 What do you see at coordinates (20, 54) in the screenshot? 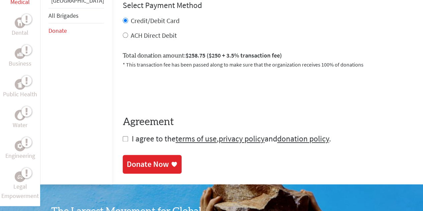
I see `div: Business` at bounding box center [20, 54].